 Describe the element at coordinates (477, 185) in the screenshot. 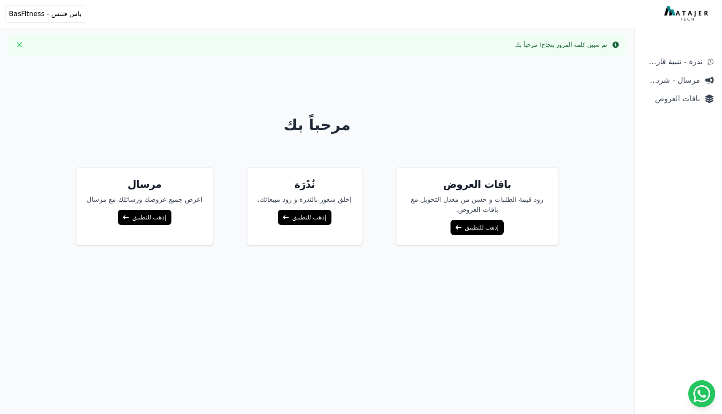

I see `h5: باقات العروض` at that location.